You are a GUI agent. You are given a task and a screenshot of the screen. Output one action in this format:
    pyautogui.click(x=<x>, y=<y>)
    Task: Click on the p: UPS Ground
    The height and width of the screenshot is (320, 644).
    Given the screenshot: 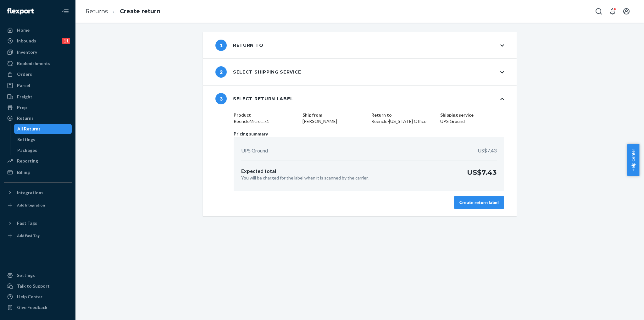 What is the action you would take?
    pyautogui.click(x=254, y=151)
    